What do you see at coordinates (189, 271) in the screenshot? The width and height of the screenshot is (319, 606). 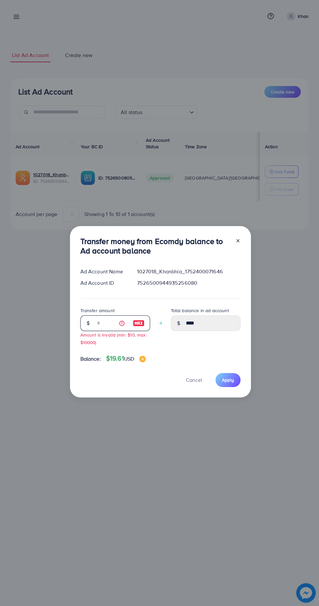 I see `div: 1027018_Khanbhia_1752400071646` at bounding box center [189, 271].